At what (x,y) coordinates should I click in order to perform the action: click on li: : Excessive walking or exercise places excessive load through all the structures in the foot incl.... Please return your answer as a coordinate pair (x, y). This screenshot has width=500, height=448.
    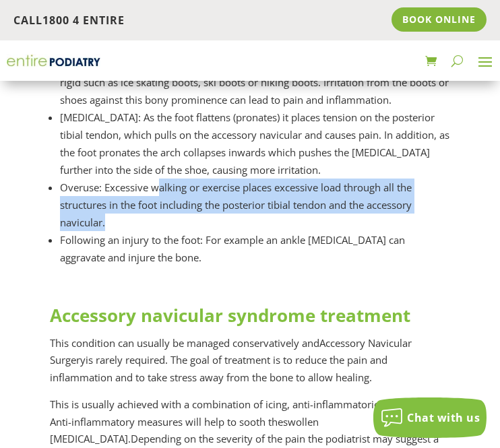
    Looking at the image, I should click on (255, 205).